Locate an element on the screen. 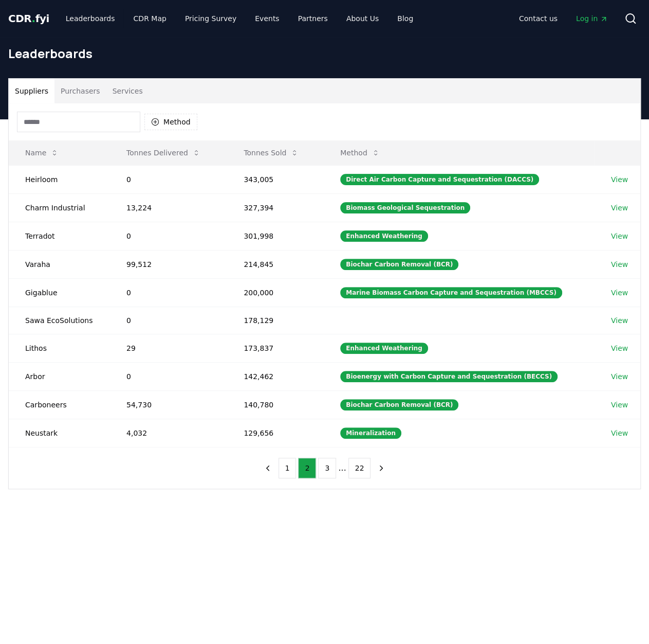 The width and height of the screenshot is (649, 644). a: CDR Map is located at coordinates (150, 19).